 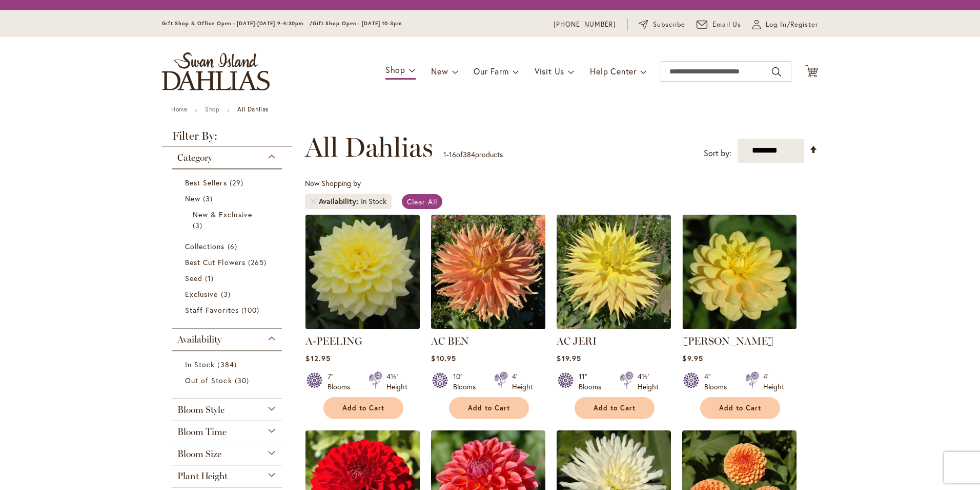 What do you see at coordinates (228, 293) in the screenshot?
I see `a: Exclusive` at bounding box center [228, 293].